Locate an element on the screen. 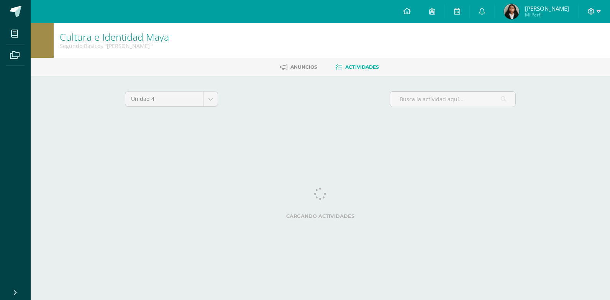 This screenshot has width=610, height=300. span: Unidad 4 is located at coordinates (164, 99).